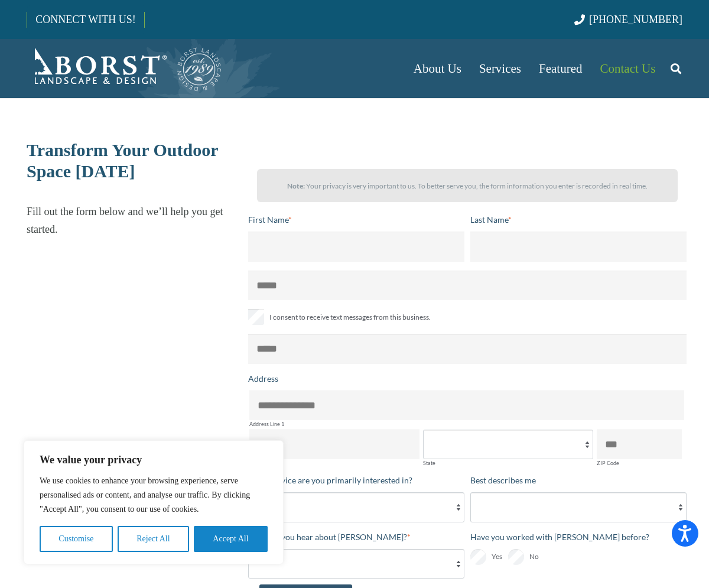  I want to click on span: About Us, so click(437, 68).